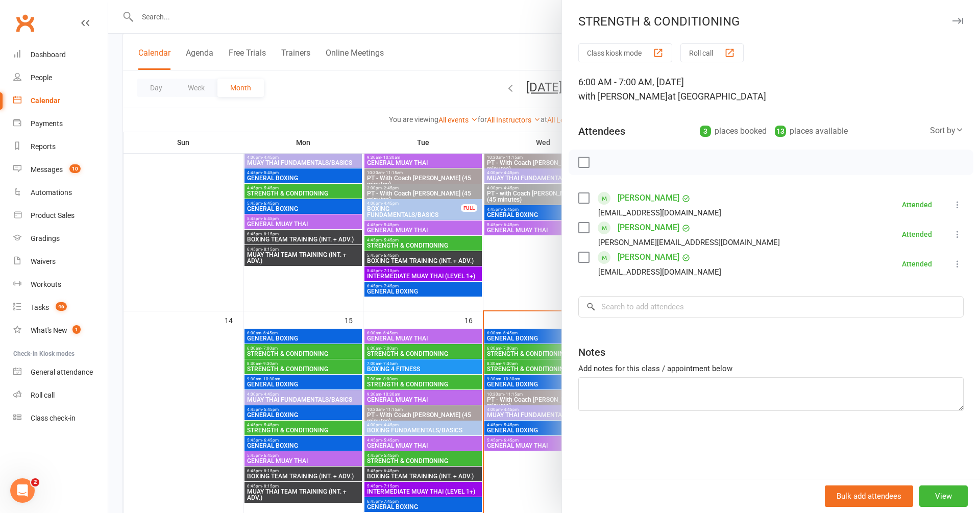 This screenshot has height=513, width=980. What do you see at coordinates (60, 331) in the screenshot?
I see `a: What's New1` at bounding box center [60, 331].